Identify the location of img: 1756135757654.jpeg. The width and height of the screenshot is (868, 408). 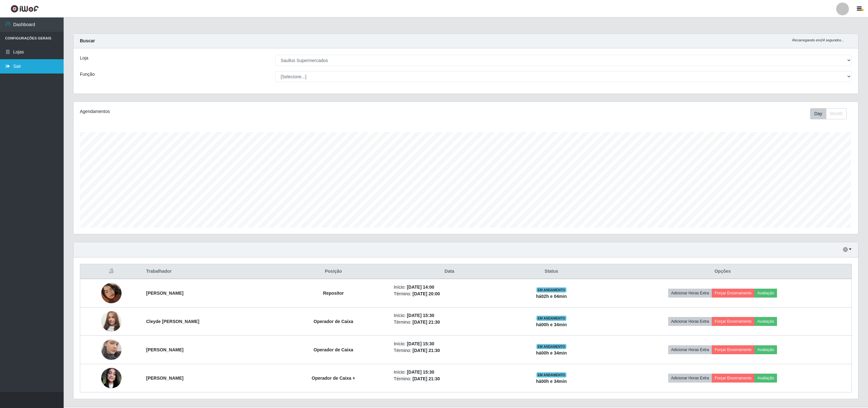
(111, 293).